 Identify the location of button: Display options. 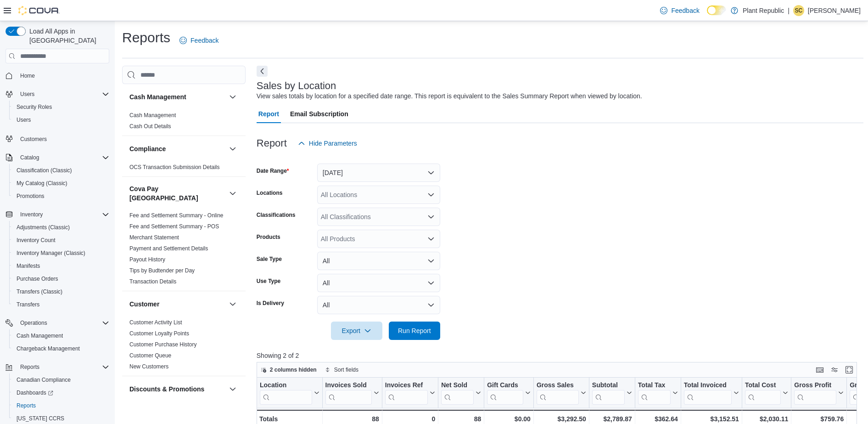
(834, 370).